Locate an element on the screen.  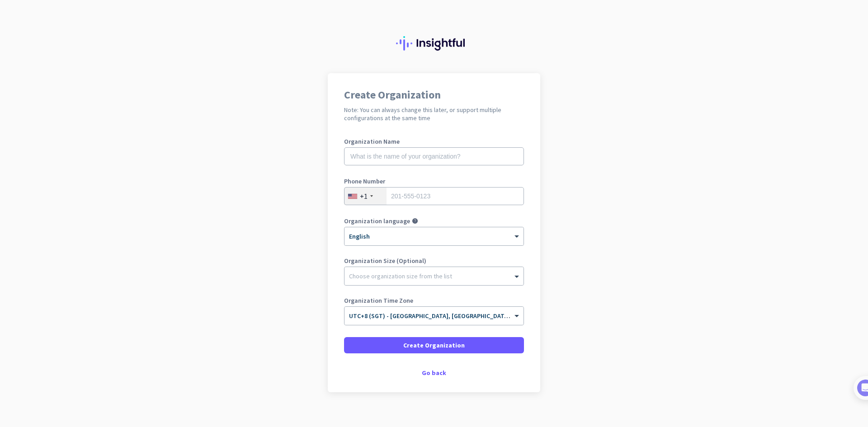
input: What is the name of your organization? is located at coordinates (434, 157).